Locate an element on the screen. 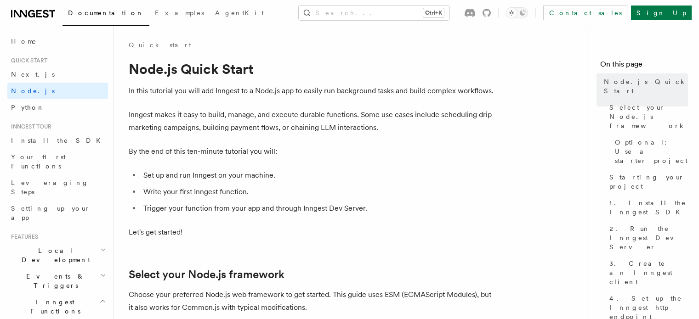 The height and width of the screenshot is (319, 699). span: Node.js is located at coordinates (33, 91).